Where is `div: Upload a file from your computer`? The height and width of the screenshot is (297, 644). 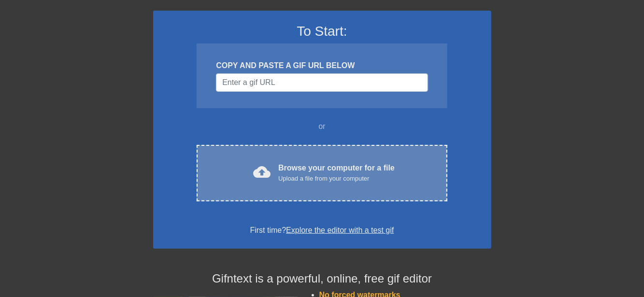
div: Upload a file from your computer is located at coordinates (336, 179).